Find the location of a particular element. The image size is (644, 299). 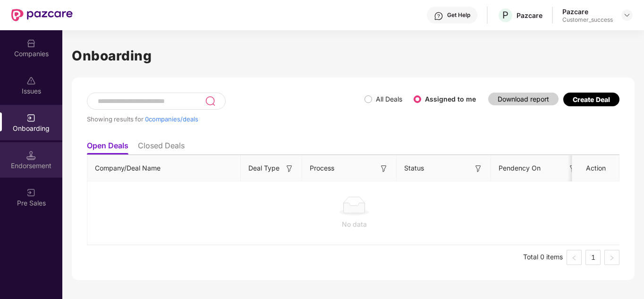

span: 0 companies/deals is located at coordinates (171, 119).